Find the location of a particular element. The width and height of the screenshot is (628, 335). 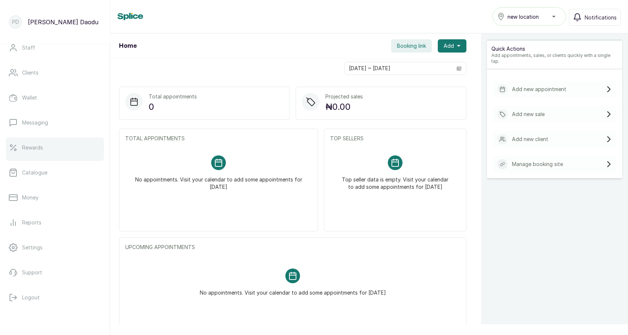

p: Add new client is located at coordinates (530, 139).